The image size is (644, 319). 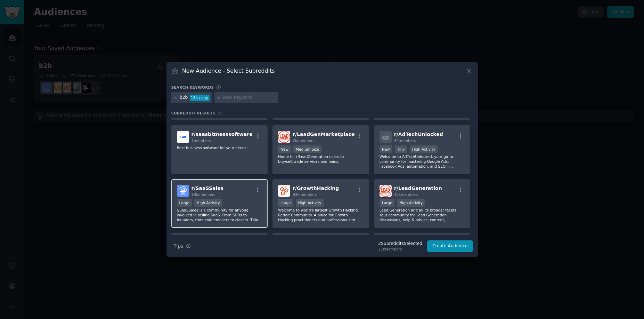 What do you see at coordinates (200, 98) in the screenshot?
I see `div: 184 / day` at bounding box center [200, 98].